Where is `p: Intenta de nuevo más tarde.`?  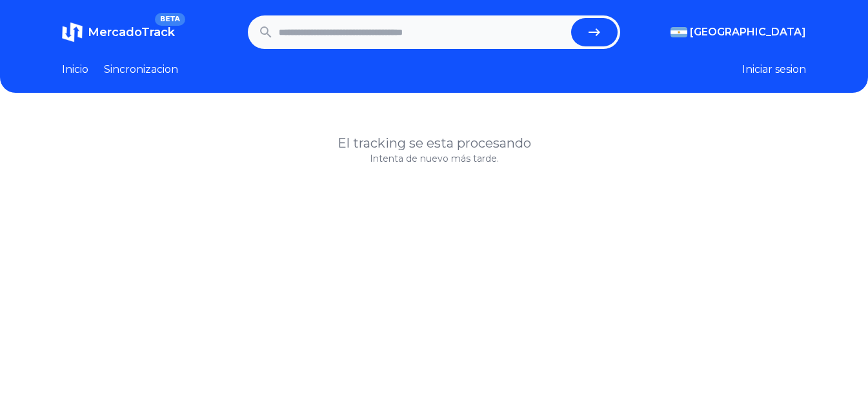 p: Intenta de nuevo más tarde. is located at coordinates (434, 159).